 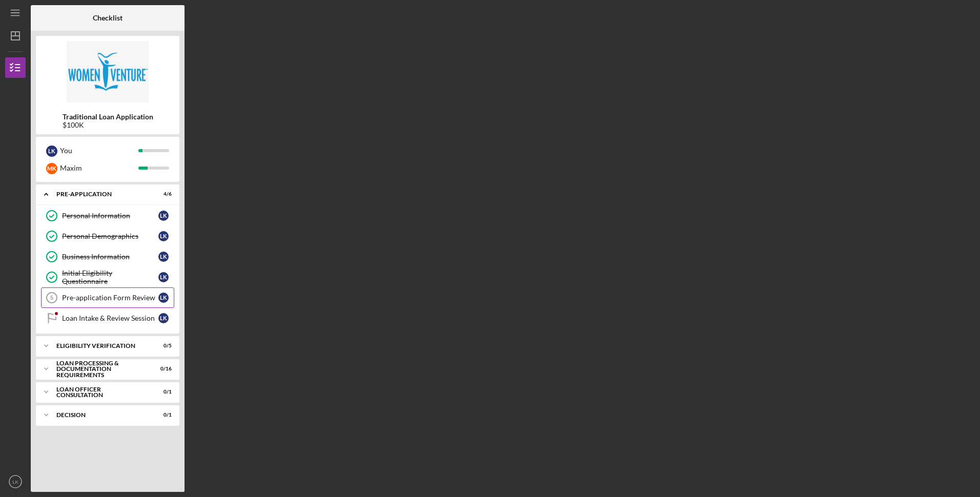 What do you see at coordinates (110, 215) in the screenshot?
I see `div: Personal Information` at bounding box center [110, 215].